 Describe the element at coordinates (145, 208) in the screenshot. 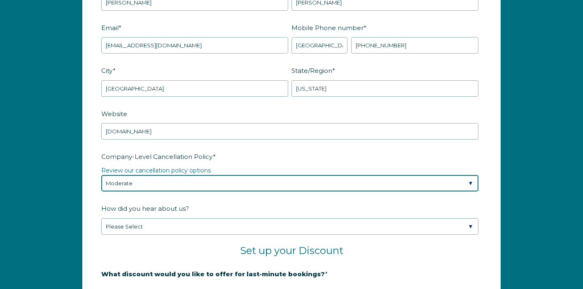

I see `span: How did you hear about us?` at that location.